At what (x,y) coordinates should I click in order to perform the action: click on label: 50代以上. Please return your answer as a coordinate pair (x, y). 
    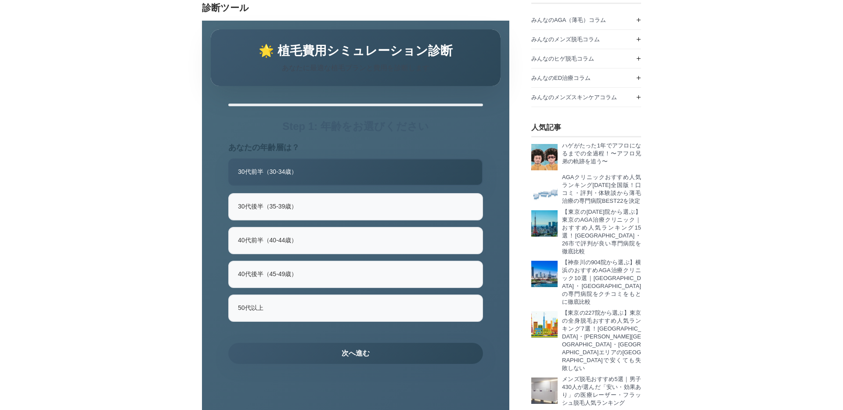
    Looking at the image, I should click on (356, 308).